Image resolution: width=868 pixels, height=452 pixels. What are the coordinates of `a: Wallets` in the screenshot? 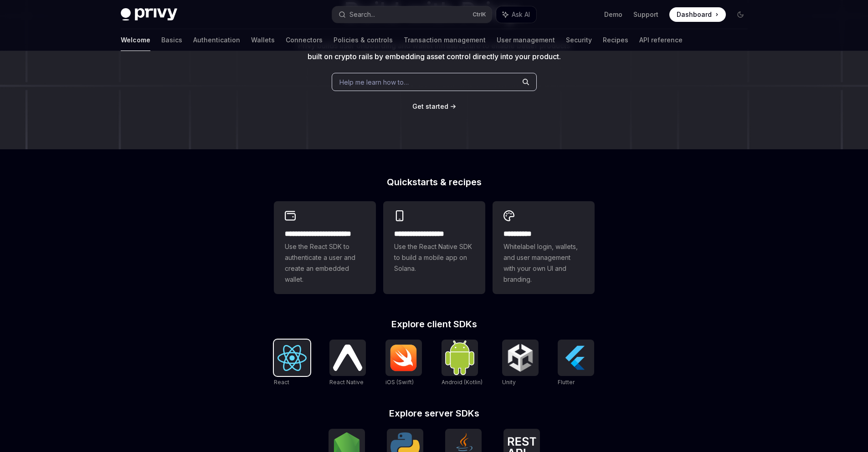 It's located at (263, 40).